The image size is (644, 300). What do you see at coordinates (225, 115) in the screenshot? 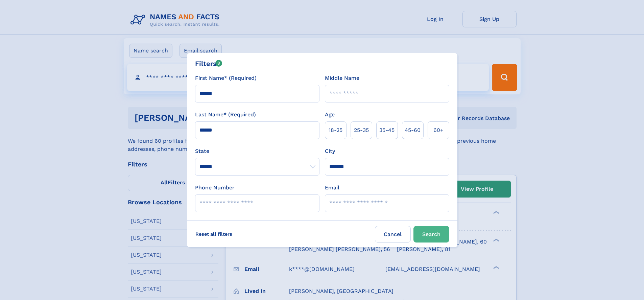
I see `label: Last Name* (Required)` at bounding box center [225, 115].